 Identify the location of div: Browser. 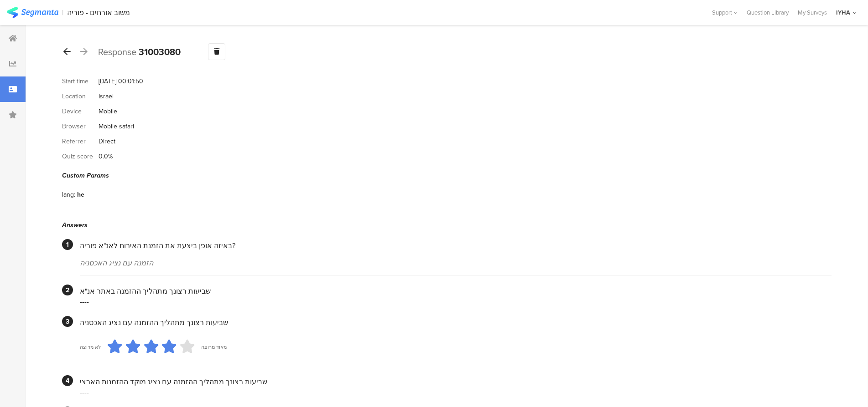
(80, 126).